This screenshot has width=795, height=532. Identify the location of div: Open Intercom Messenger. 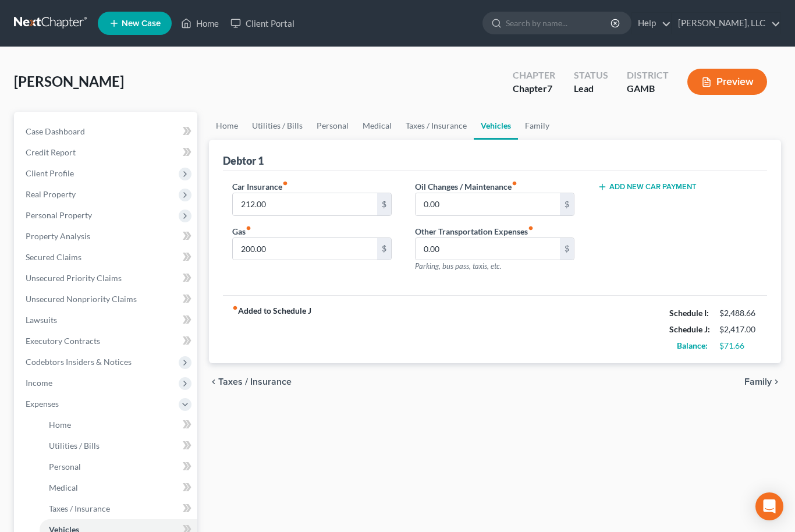
(770, 507).